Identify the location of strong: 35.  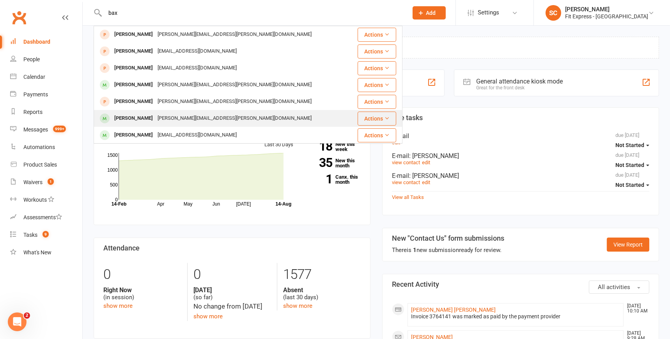
(319, 163).